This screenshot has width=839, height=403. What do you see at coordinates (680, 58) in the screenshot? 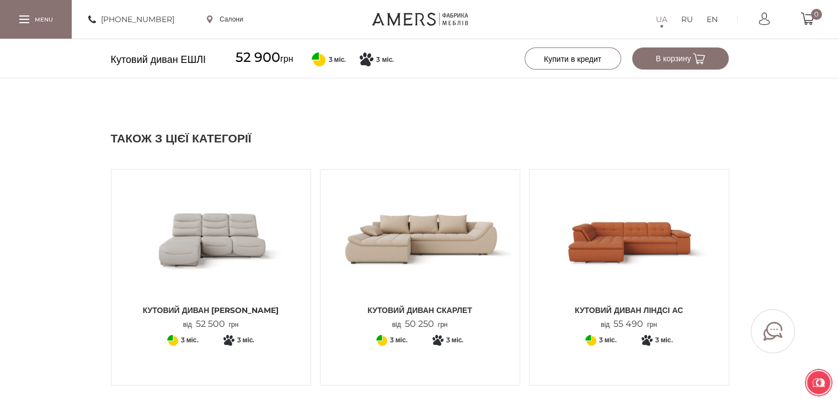
I see `button: В корзину` at bounding box center [680, 58].